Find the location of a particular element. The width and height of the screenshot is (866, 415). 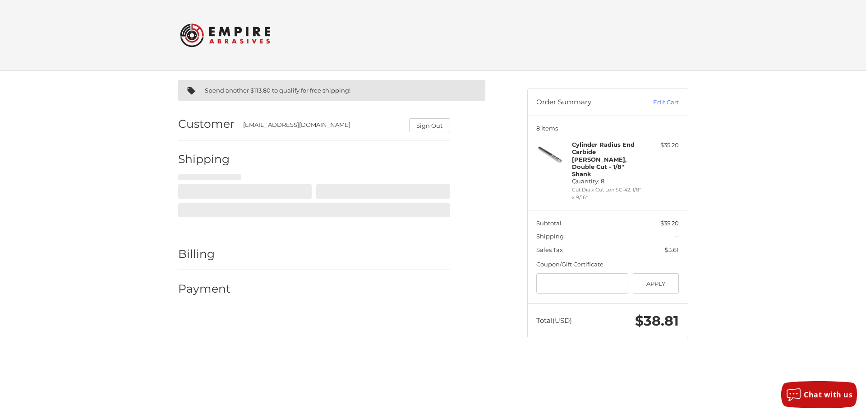

span: $3.61 is located at coordinates (672, 249).